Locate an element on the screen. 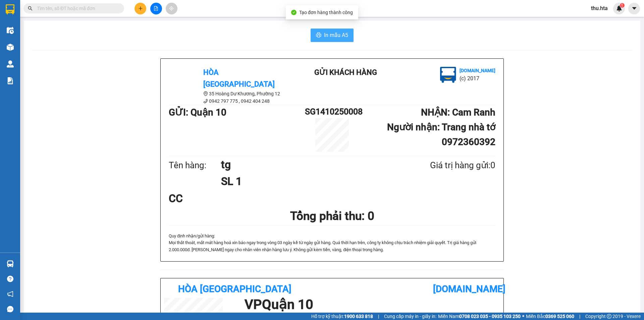 Image resolution: width=644 pixels, height=320 pixels. span: Hỗ trợ kỹ thuật: is located at coordinates (342, 316).